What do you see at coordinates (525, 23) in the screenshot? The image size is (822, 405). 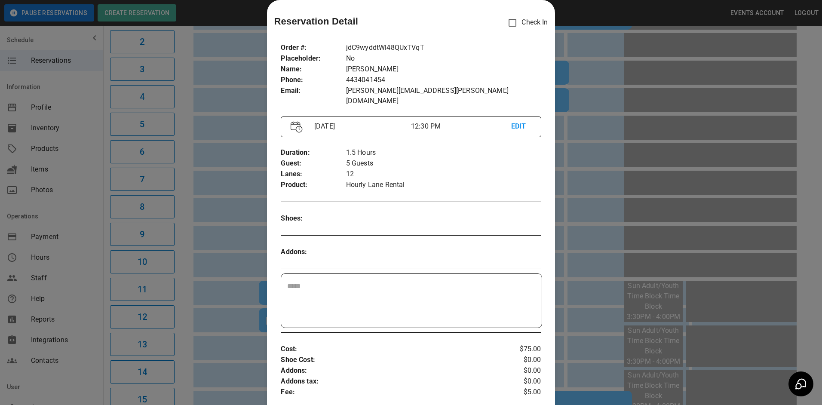 I see `p: Check In` at bounding box center [525, 23].